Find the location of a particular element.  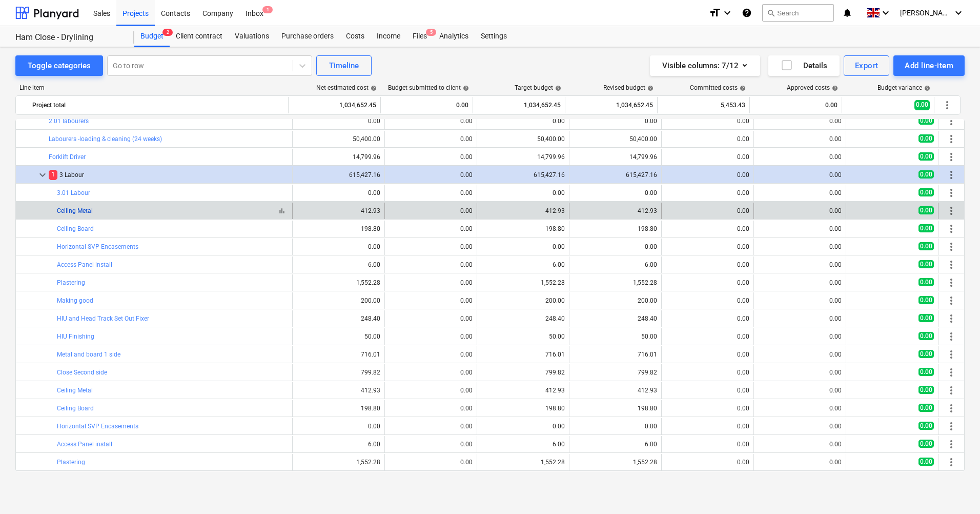

a: Plastering is located at coordinates (71, 462).